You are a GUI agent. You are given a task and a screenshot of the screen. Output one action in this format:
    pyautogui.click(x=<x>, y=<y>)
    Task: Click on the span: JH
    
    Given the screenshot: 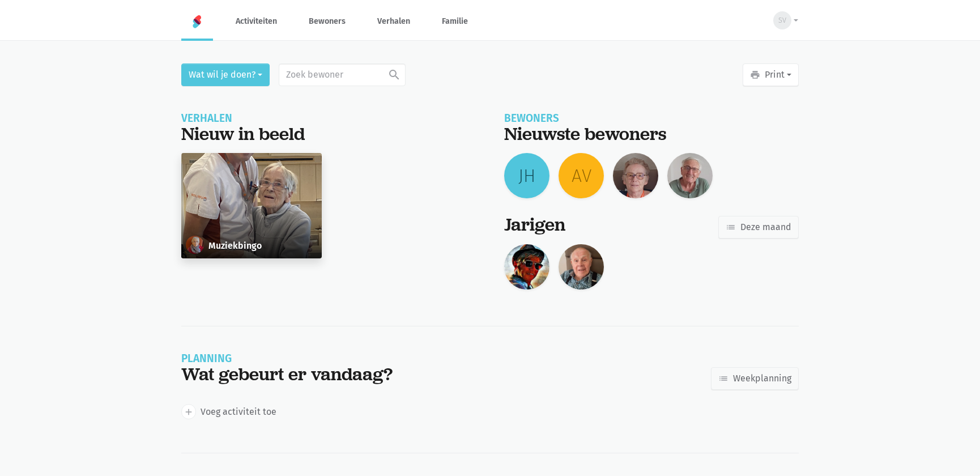 What is the action you would take?
    pyautogui.click(x=527, y=176)
    